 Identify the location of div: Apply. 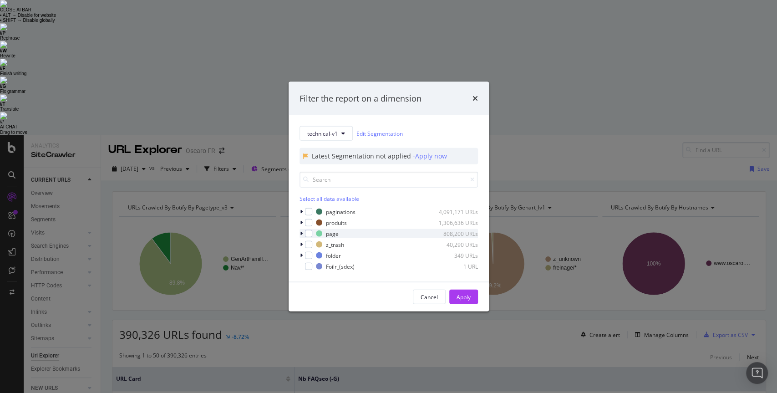
(464, 297).